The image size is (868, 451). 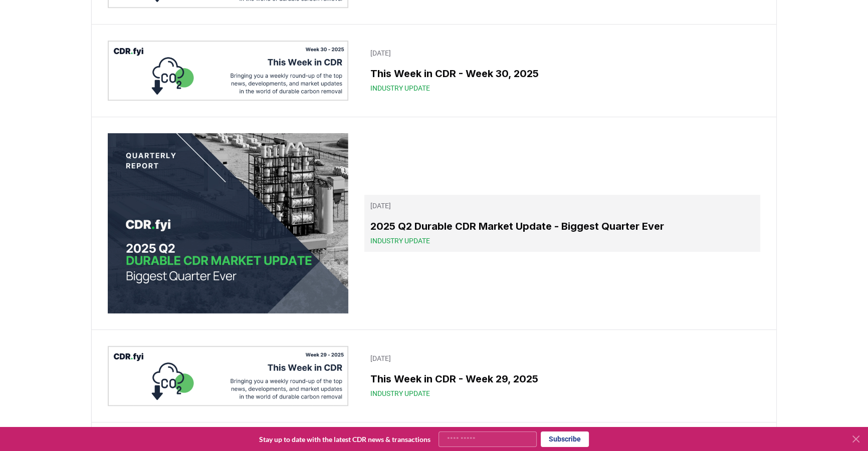 What do you see at coordinates (562, 226) in the screenshot?
I see `h3: 2025 Q2 Durable CDR Market Update - Biggest Quarter Ever` at bounding box center [562, 226].